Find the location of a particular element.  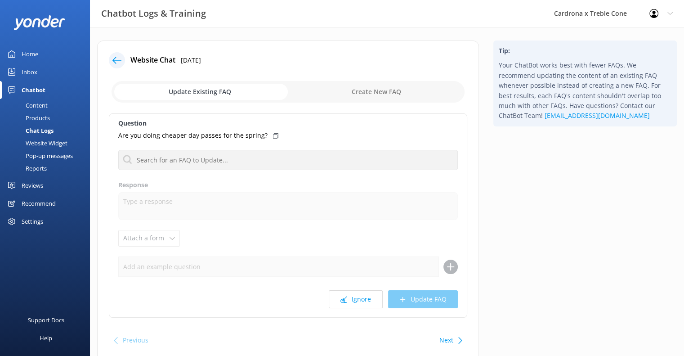

a: Products is located at coordinates (48, 118).